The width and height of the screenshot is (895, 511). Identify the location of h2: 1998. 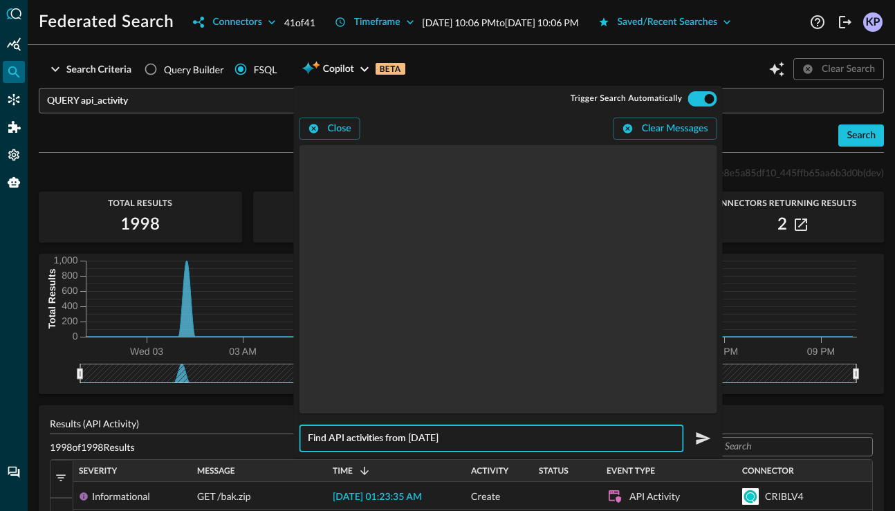
(140, 225).